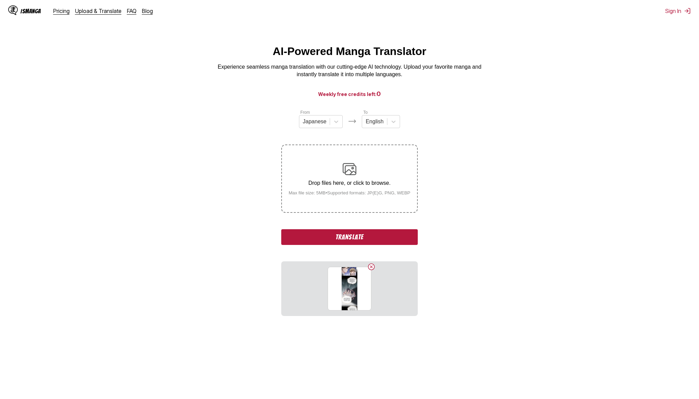 The width and height of the screenshot is (699, 399). I want to click on a: Pricing, so click(61, 11).